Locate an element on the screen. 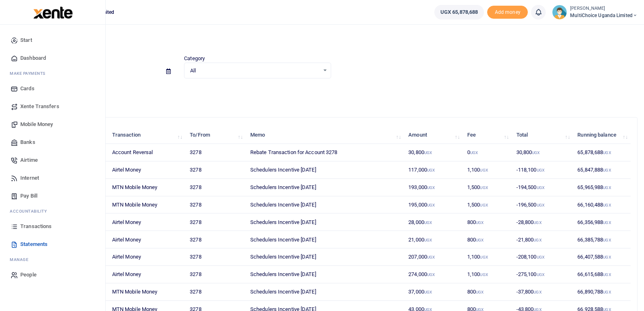  td: 66,615,688 is located at coordinates (601, 274).